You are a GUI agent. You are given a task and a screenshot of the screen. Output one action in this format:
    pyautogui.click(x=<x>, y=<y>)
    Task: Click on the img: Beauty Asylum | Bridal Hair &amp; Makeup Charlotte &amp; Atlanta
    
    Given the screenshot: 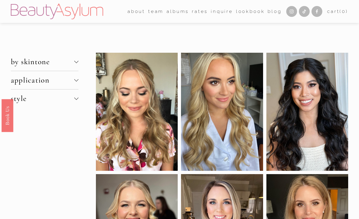 What is the action you would take?
    pyautogui.click(x=57, y=11)
    